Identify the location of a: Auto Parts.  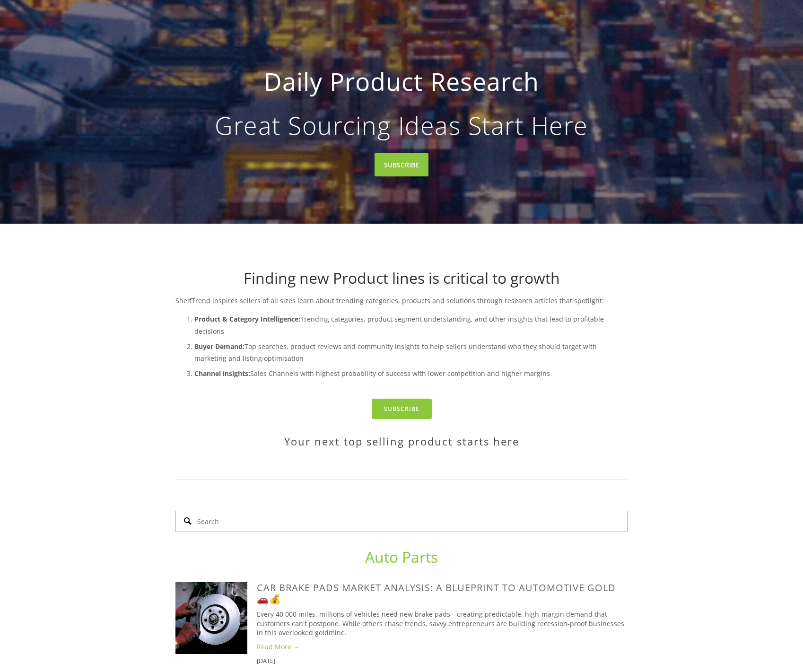
(402, 556).